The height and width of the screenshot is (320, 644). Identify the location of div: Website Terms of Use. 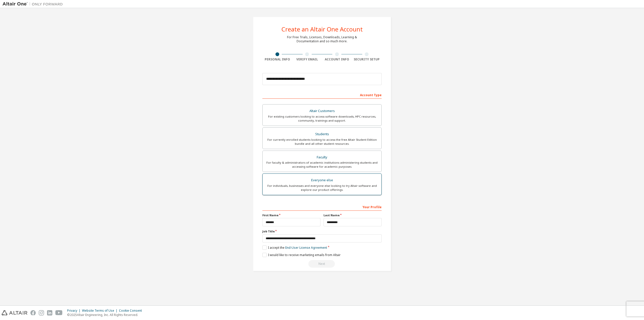
(100, 311).